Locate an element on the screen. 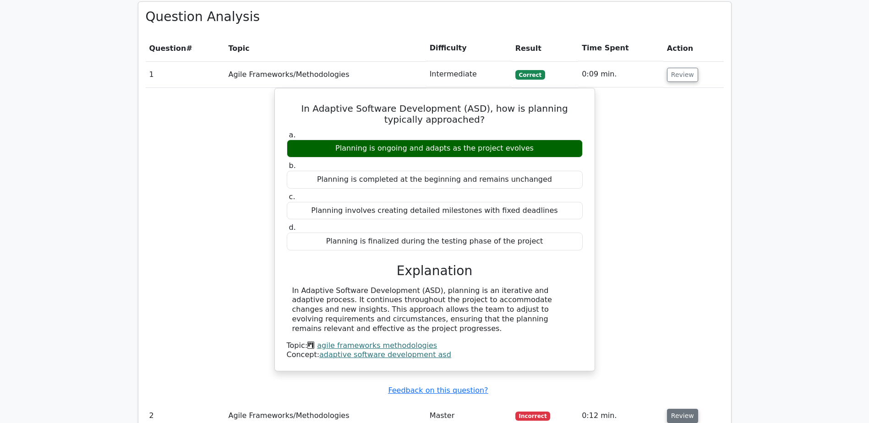 The width and height of the screenshot is (869, 423). th: Time Spent is located at coordinates (621, 48).